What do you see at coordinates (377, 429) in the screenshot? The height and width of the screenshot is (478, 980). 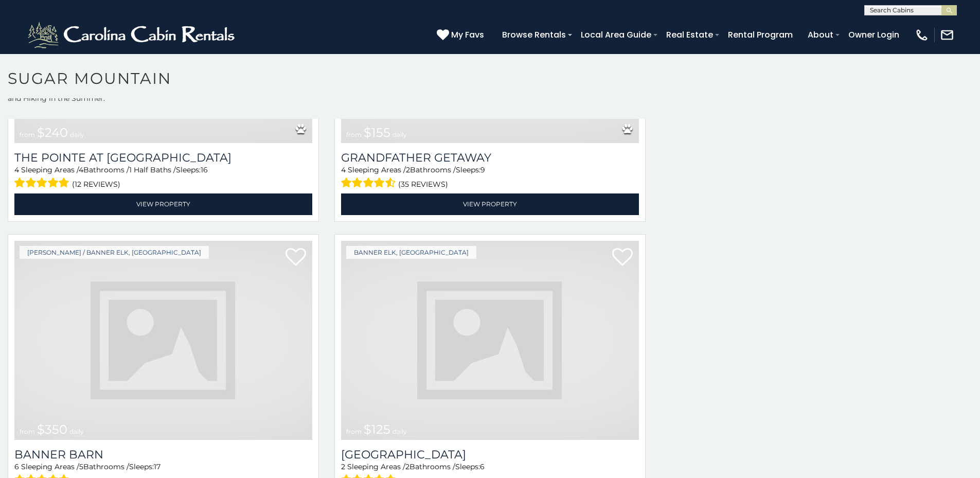 I see `span: $125` at bounding box center [377, 429].